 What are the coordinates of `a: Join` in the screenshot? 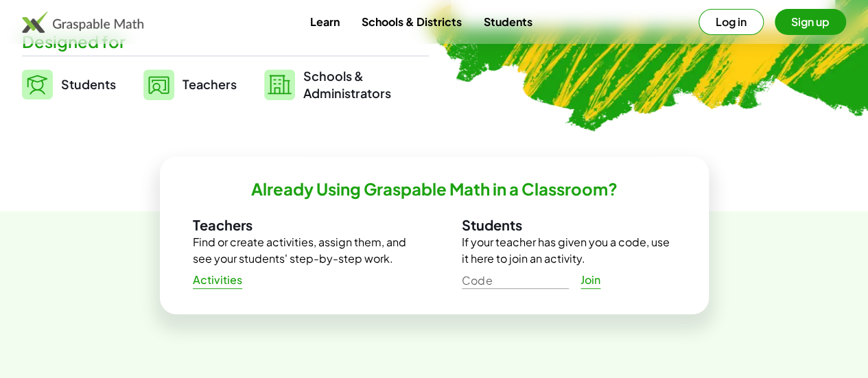 It's located at (590, 280).